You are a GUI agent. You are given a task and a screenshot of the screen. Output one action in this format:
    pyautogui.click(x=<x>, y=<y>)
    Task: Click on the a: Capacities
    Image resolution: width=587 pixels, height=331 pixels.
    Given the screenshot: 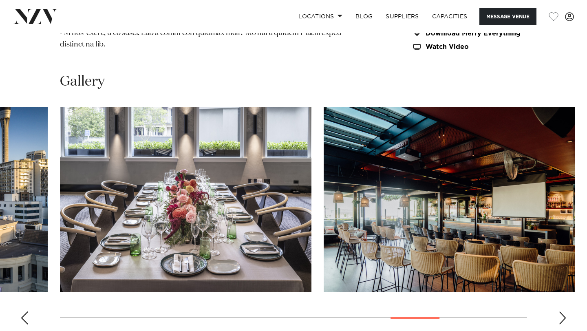 What is the action you would take?
    pyautogui.click(x=449, y=16)
    